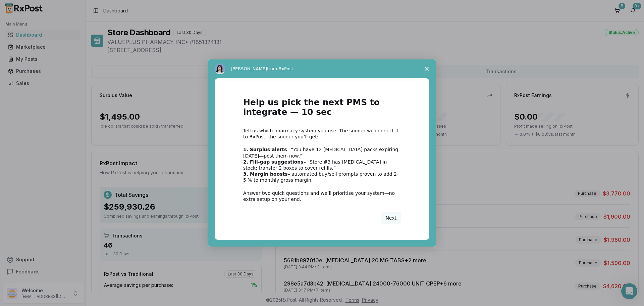  Describe the element at coordinates (322, 109) in the screenshot. I see `h1: Help us pick the next PMS to integrate — 10 sec` at that location.